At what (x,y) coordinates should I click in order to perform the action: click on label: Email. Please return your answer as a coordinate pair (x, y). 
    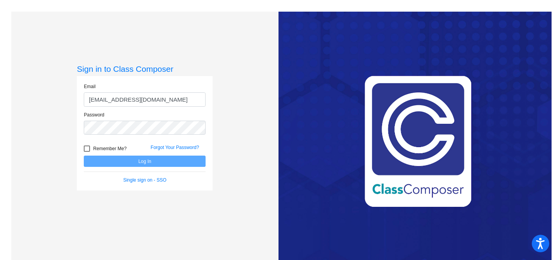
    Looking at the image, I should click on (90, 86).